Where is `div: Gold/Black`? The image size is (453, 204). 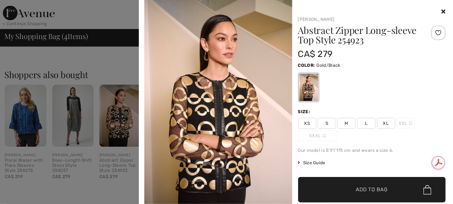 div: Gold/Black is located at coordinates (308, 87).